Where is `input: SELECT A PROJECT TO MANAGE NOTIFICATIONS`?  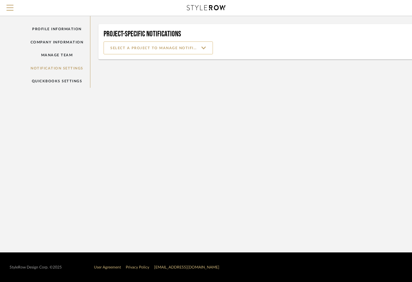
input: SELECT A PROJECT TO MANAGE NOTIFICATIONS is located at coordinates (158, 48).